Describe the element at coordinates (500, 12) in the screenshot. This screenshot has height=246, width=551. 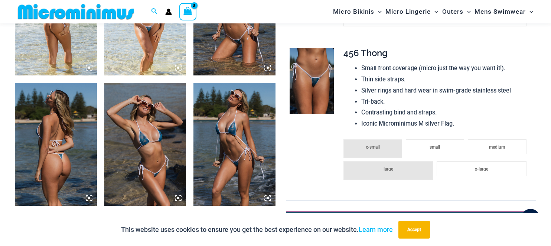
I see `span: Mens Swimwear` at that location.